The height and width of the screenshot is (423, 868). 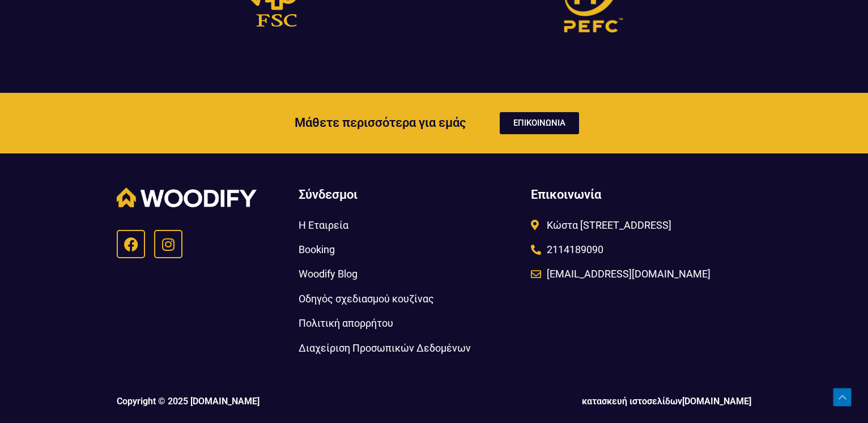 I want to click on a: Woodify Blog, so click(x=409, y=273).